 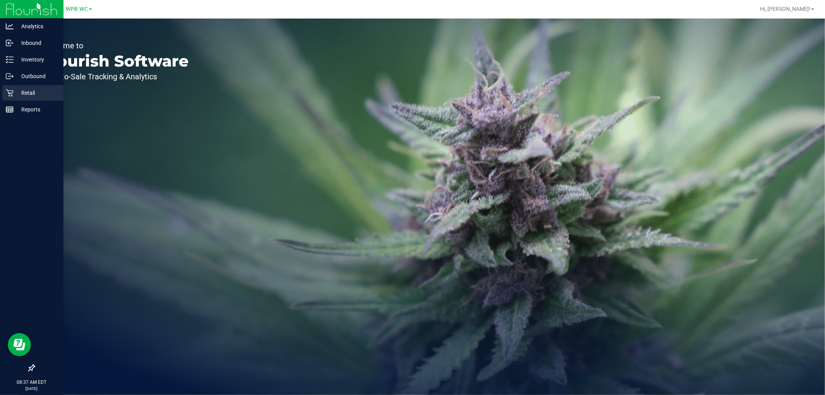 What do you see at coordinates (10, 60) in the screenshot?
I see `inline-svg: Inventory` at bounding box center [10, 60].